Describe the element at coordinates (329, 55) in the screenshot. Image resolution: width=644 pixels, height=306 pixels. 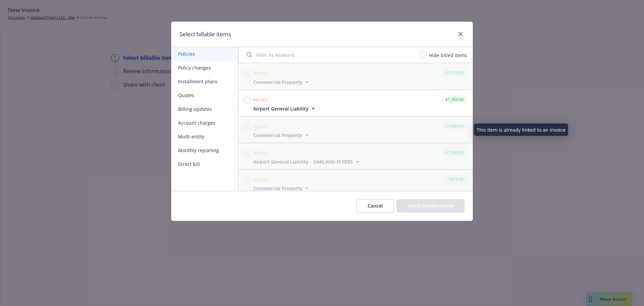
I see `input: Filter by keyword` at that location.